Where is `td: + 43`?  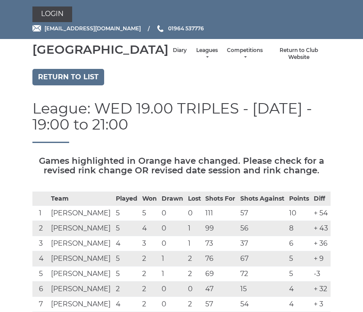
td: + 43 is located at coordinates (321, 228).